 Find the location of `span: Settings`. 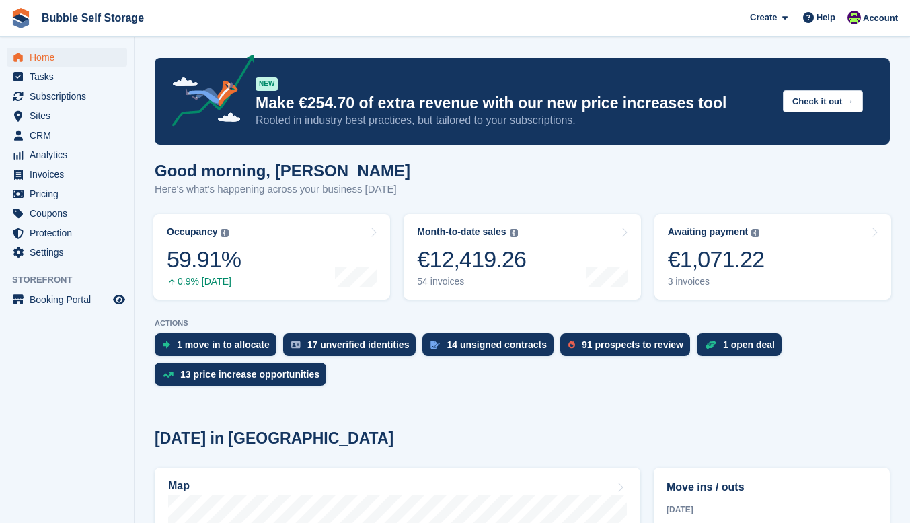

span: Settings is located at coordinates (70, 252).